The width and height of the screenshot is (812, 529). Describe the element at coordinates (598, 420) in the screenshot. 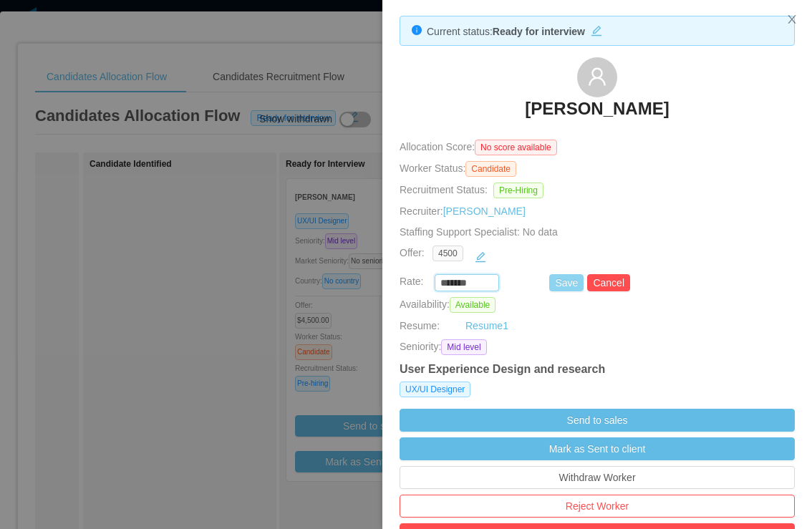

I see `button: Send to sales` at that location.